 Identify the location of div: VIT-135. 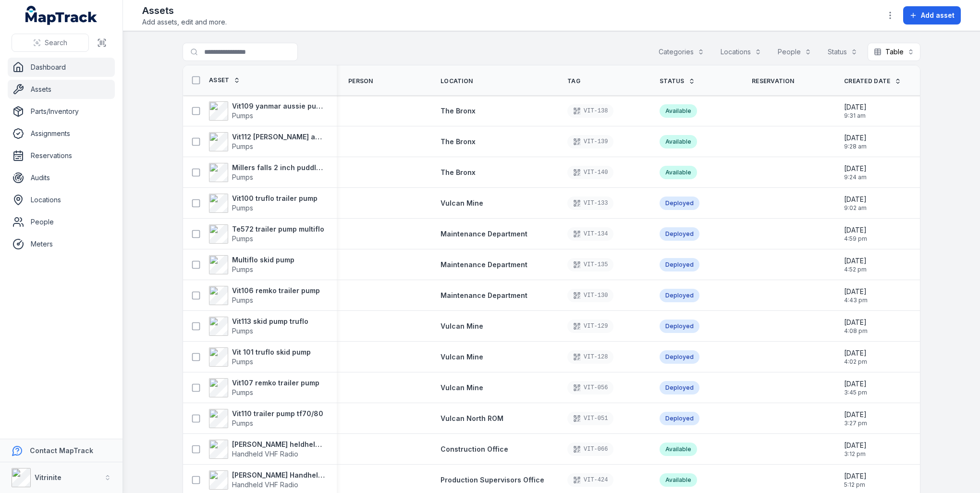
(590, 264).